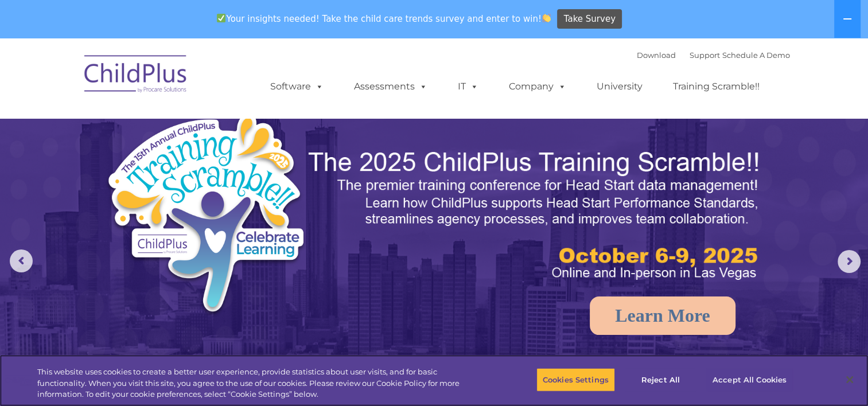  What do you see at coordinates (756, 55) in the screenshot?
I see `a: Schedule A Demo` at bounding box center [756, 55].